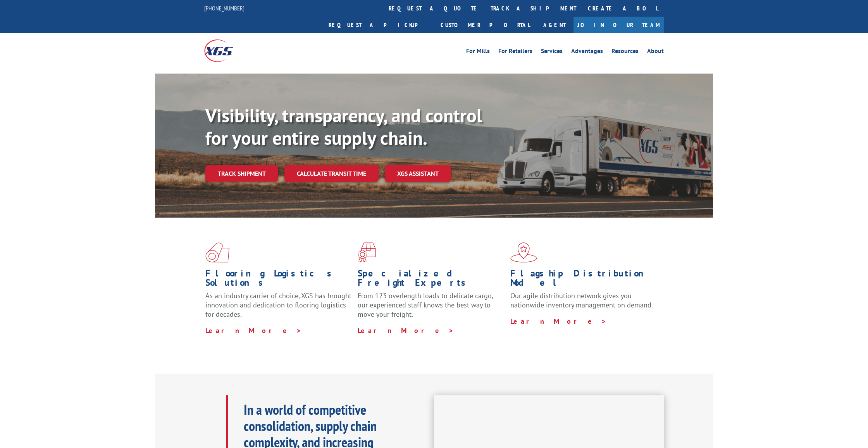 Image resolution: width=868 pixels, height=448 pixels. Describe the element at coordinates (331, 174) in the screenshot. I see `a: Calculate transit time` at that location.